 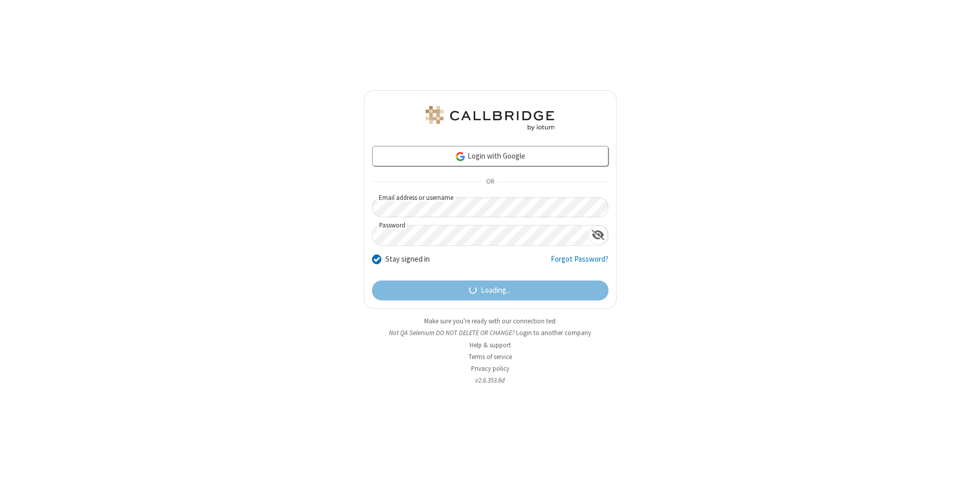 I want to click on a: Help & support, so click(x=490, y=345).